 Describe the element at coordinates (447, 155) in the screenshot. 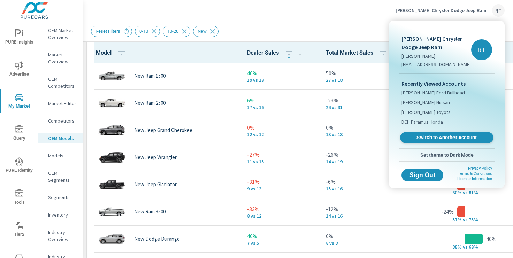

I see `button: Set theme to Dark Mode` at that location.